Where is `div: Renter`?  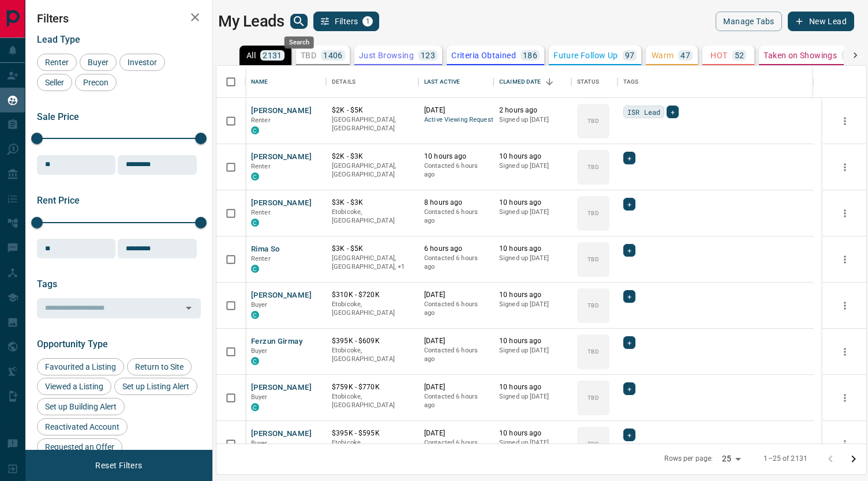 div: Renter is located at coordinates (57, 63).